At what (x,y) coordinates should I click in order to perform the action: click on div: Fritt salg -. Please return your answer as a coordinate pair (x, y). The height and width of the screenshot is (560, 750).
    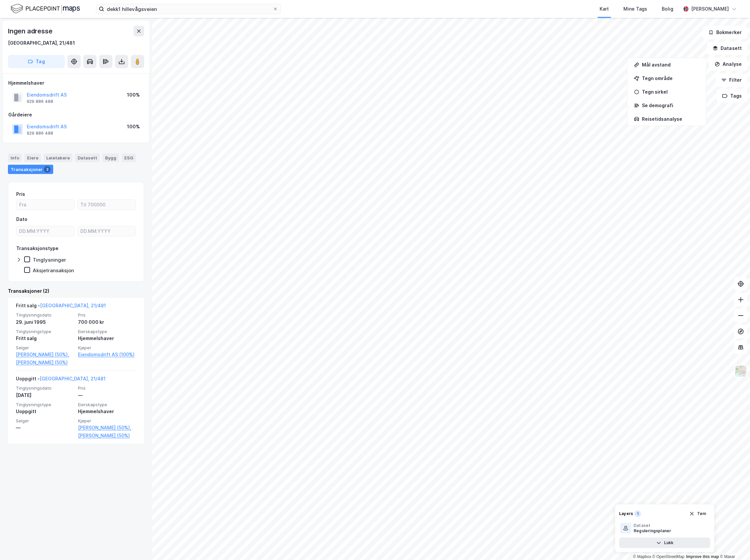
    Looking at the image, I should click on (61, 307).